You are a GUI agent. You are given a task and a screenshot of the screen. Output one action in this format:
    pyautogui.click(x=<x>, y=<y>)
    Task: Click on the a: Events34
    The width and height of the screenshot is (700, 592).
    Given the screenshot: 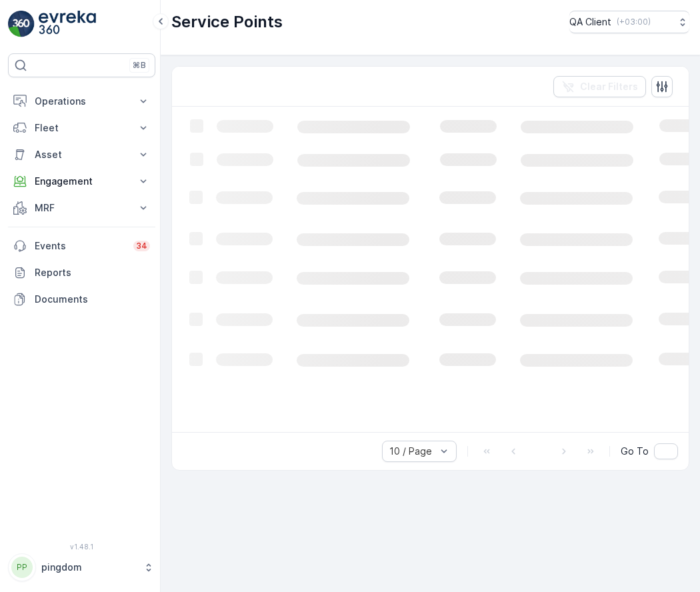 What is the action you would take?
    pyautogui.click(x=81, y=246)
    